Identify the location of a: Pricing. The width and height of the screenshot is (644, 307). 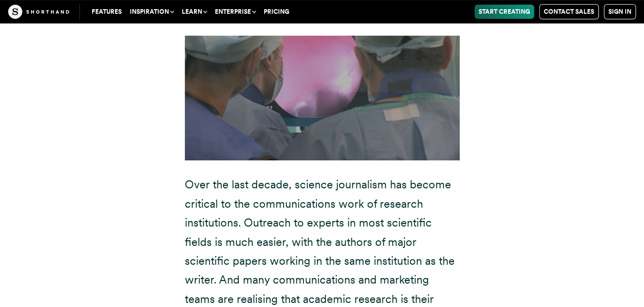
(276, 12).